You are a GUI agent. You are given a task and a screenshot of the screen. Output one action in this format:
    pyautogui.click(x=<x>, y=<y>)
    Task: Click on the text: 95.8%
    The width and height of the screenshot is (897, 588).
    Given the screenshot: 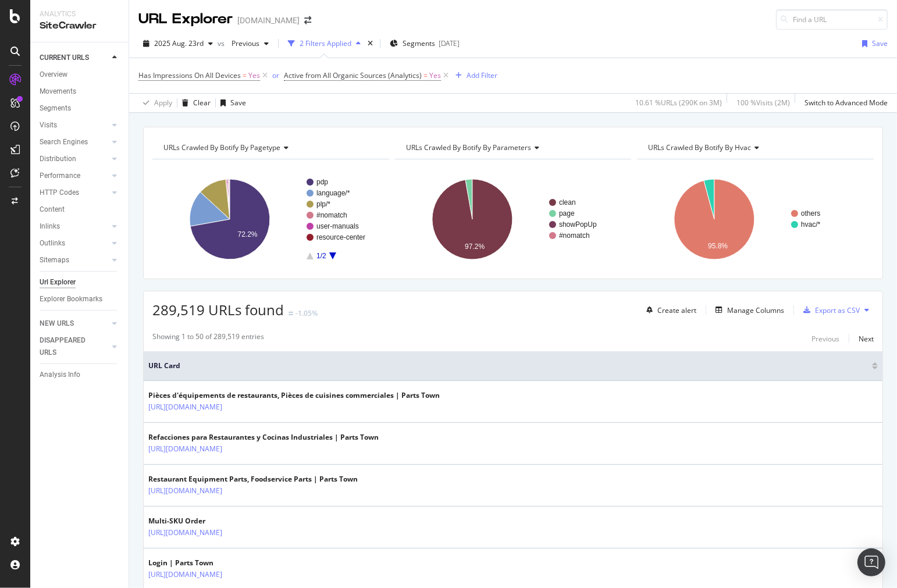 What is the action you would take?
    pyautogui.click(x=718, y=246)
    